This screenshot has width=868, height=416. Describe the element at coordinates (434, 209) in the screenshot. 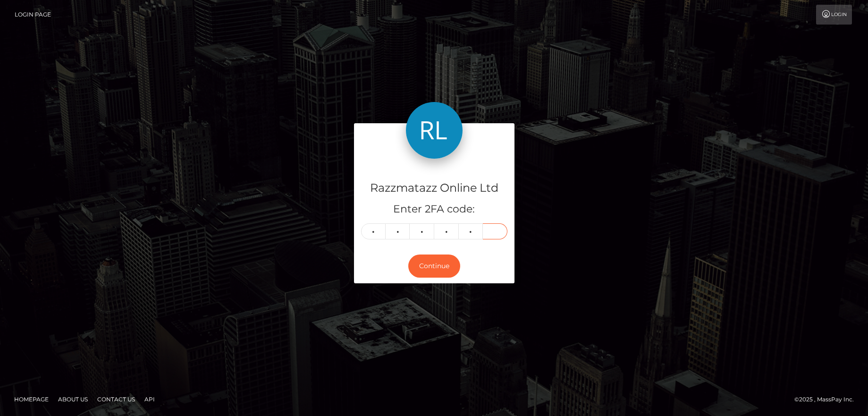

I see `h5: Enter 2FA code:` at that location.